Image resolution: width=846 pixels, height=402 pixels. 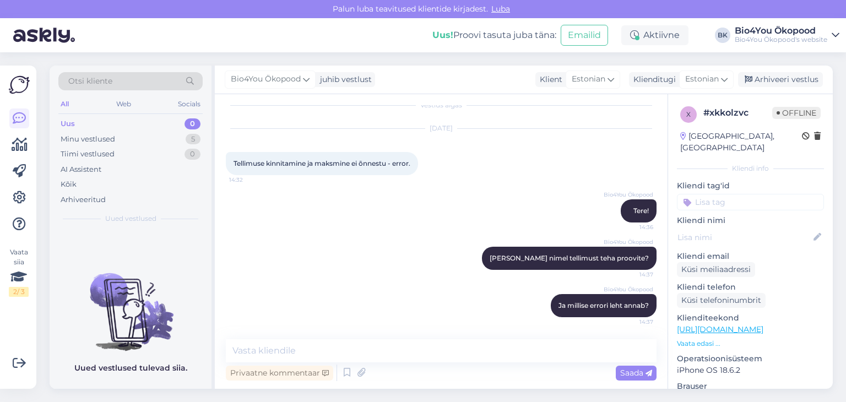 I want to click on div: Vestlus algas, so click(x=441, y=105).